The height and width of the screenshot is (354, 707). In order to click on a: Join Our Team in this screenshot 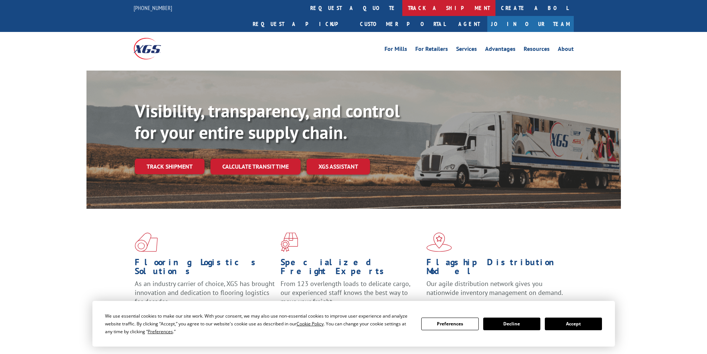, I will do `click(530, 24)`.